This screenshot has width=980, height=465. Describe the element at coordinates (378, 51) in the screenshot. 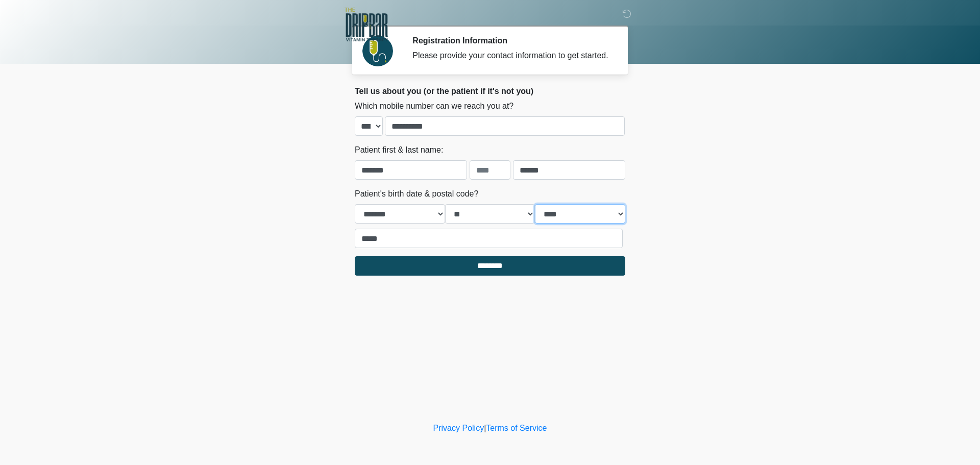

I see `img: Agent Avatar` at that location.